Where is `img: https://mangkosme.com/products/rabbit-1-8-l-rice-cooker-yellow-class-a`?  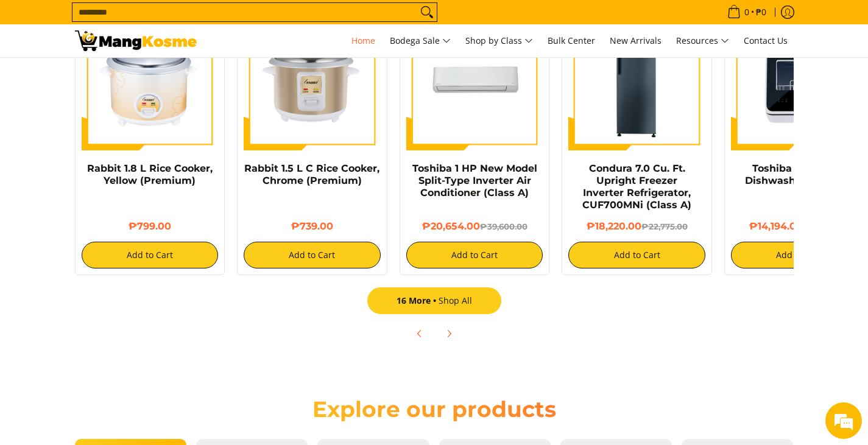 img: https://mangkosme.com/products/rabbit-1-8-l-rice-cooker-yellow-class-a is located at coordinates (150, 82).